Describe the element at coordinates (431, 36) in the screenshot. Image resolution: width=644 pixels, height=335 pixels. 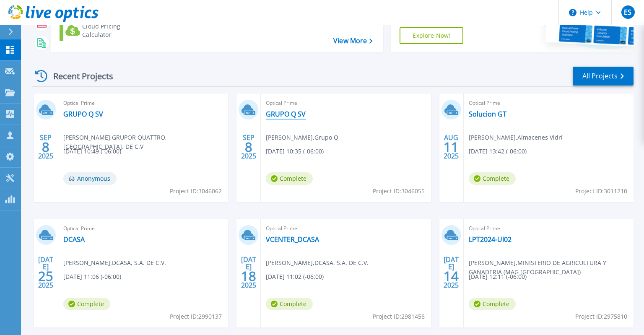
I see `a: Explore Now!` at that location.